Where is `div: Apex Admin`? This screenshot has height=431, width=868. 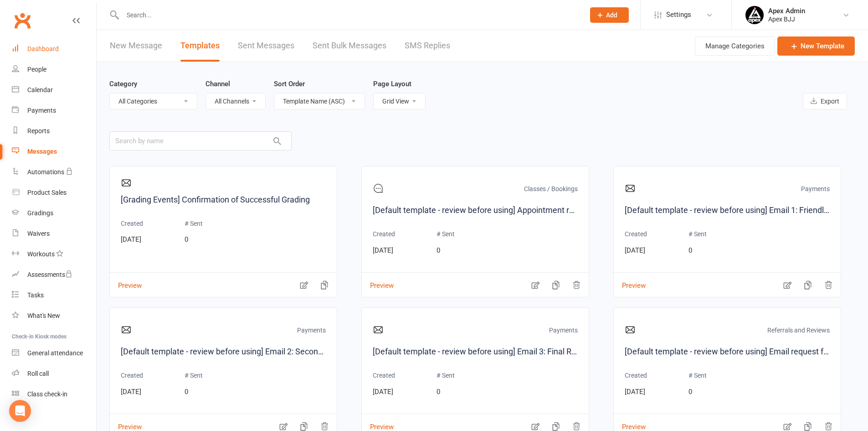
div: Apex Admin is located at coordinates (787, 11).